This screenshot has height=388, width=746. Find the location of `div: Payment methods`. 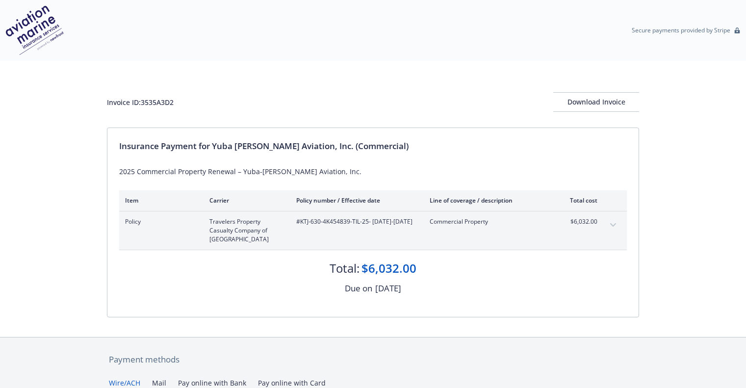

div: Payment methods is located at coordinates (373, 359).